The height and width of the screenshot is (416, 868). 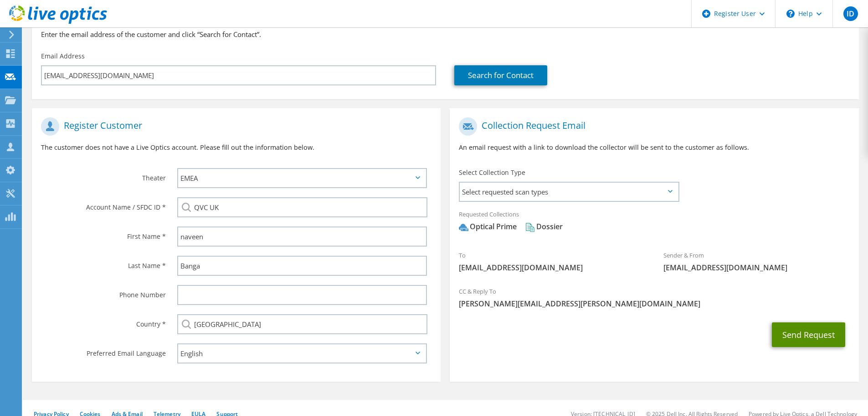 What do you see at coordinates (654, 223) in the screenshot?
I see `div: Requested Collections` at bounding box center [654, 223].